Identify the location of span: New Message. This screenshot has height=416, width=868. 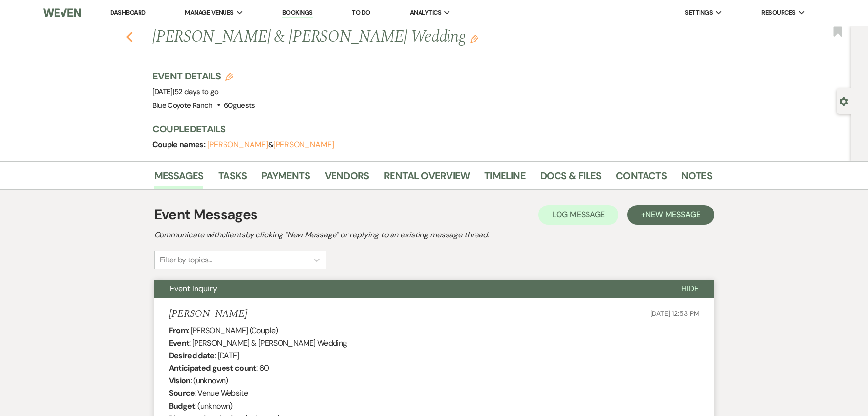
(672, 214).